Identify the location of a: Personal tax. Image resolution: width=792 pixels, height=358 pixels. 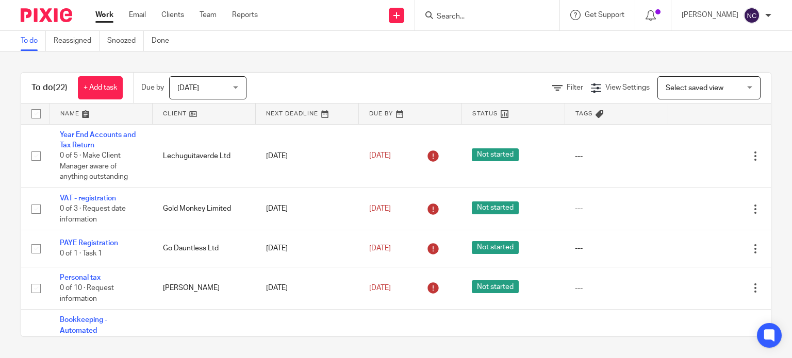
(80, 278).